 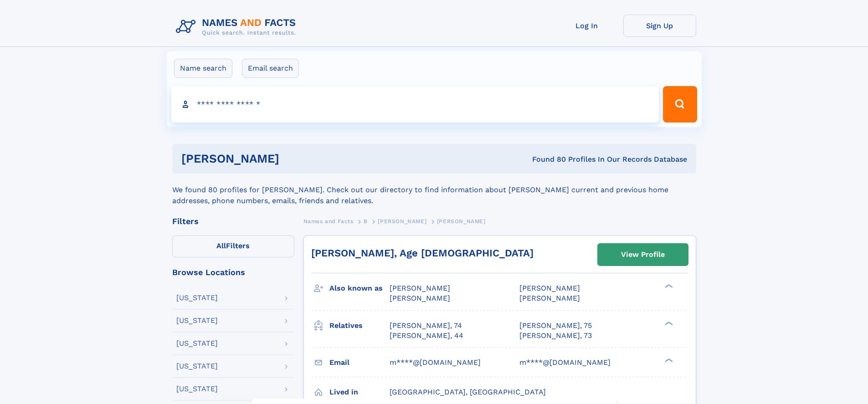 I want to click on h3: Relatives, so click(x=359, y=326).